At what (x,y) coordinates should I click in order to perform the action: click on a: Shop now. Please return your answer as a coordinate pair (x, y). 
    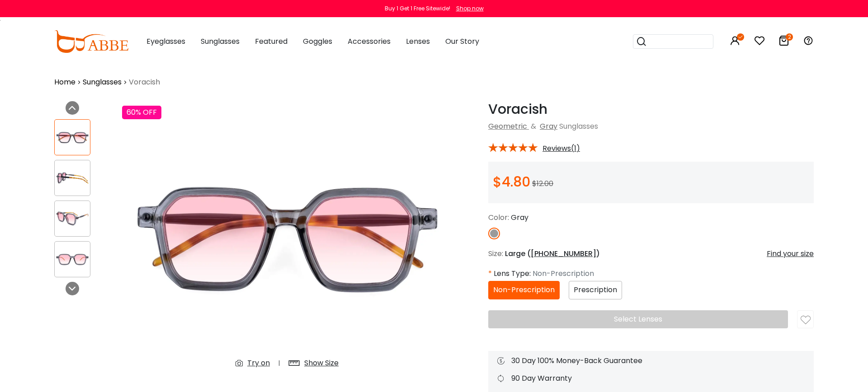
    Looking at the image, I should click on (468, 8).